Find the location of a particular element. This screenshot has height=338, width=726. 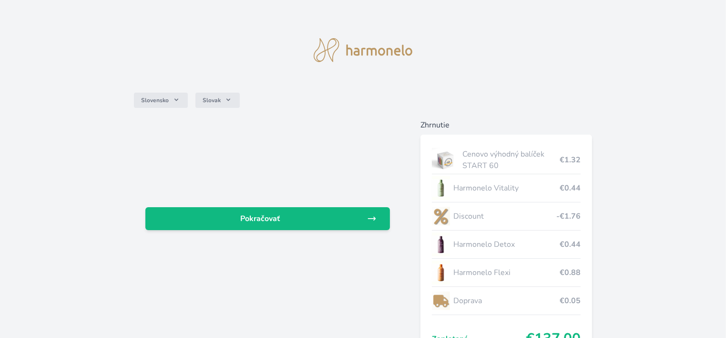

span: Cenovo výhodný balíček START 60 is located at coordinates (511, 160).